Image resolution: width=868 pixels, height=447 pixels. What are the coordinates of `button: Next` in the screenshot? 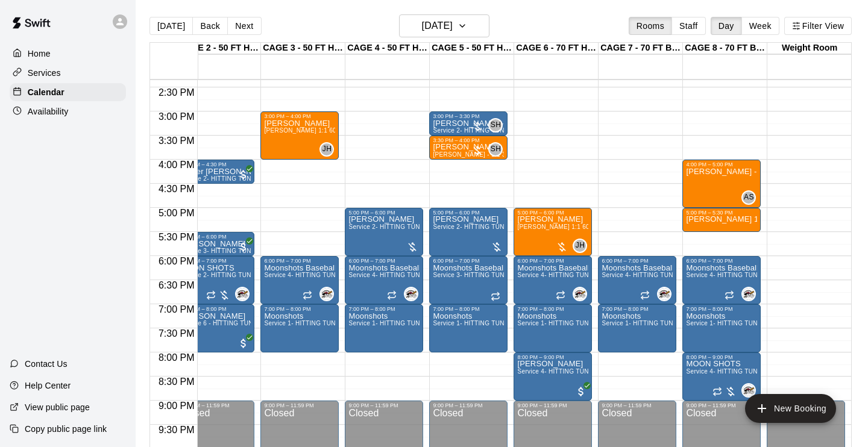 It's located at (244, 26).